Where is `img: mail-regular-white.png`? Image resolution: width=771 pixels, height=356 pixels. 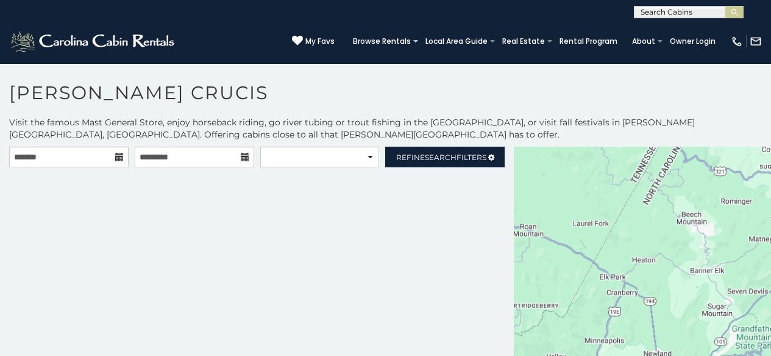
img: mail-regular-white.png is located at coordinates (756, 41).